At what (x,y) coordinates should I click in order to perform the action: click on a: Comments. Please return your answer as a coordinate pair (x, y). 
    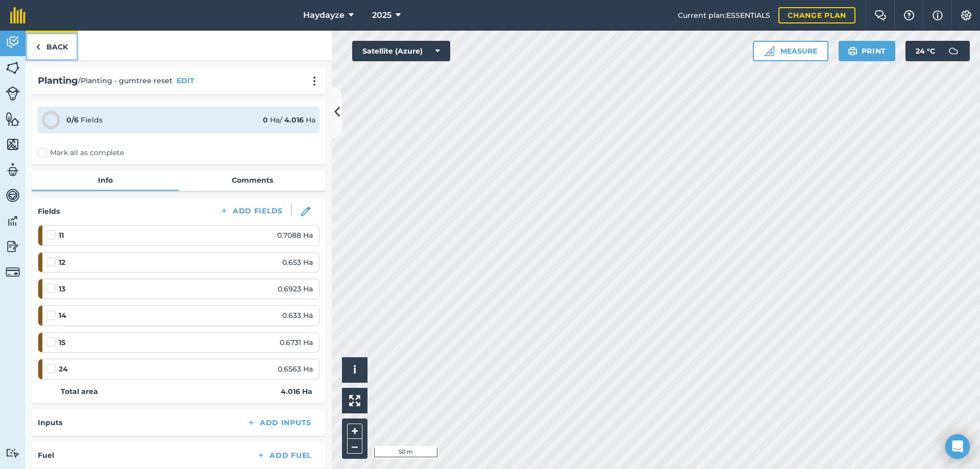
    Looking at the image, I should click on (252, 180).